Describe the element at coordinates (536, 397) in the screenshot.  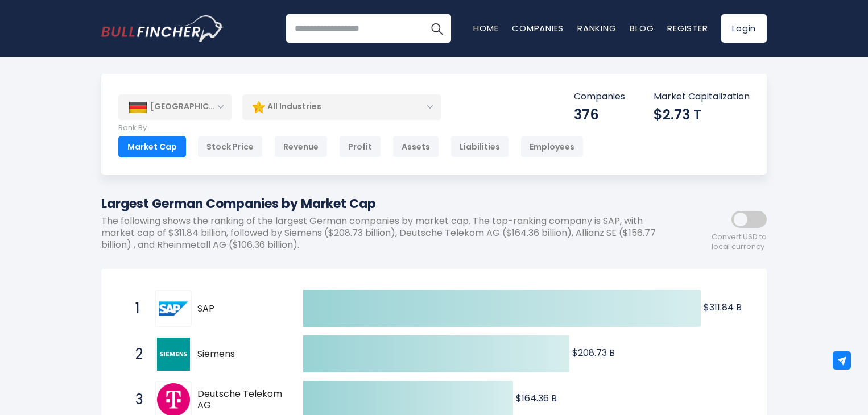
I see `text: $164.36 B` at that location.